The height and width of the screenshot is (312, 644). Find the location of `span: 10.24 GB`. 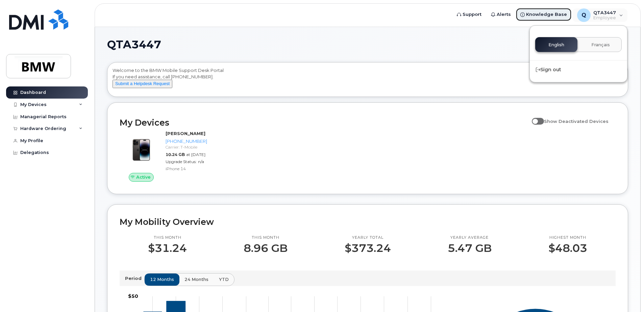

span: 10.24 GB is located at coordinates (175, 155).